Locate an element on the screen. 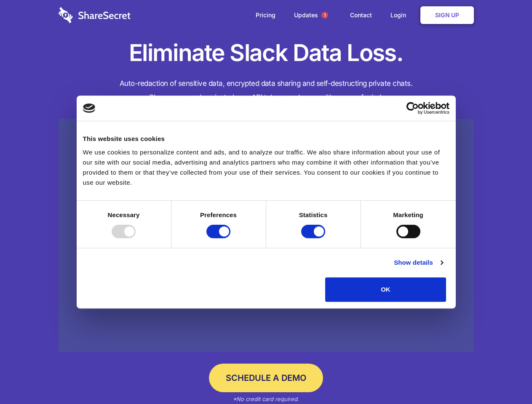 This screenshot has height=404, width=532. button: OK is located at coordinates (385, 289).